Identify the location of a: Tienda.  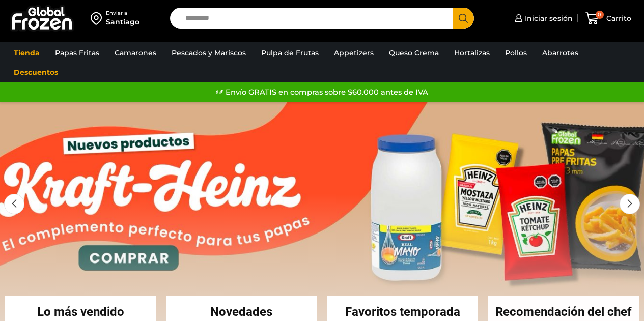
(26, 53).